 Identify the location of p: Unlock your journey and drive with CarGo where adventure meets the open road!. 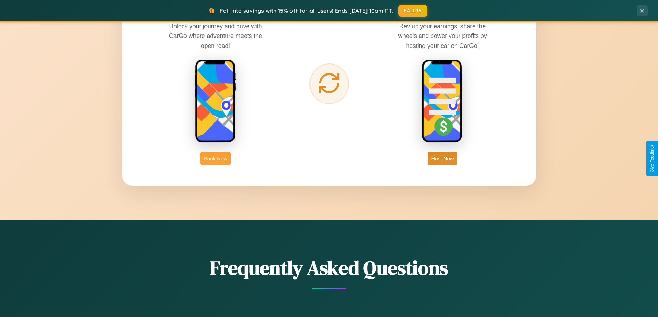
(215, 36).